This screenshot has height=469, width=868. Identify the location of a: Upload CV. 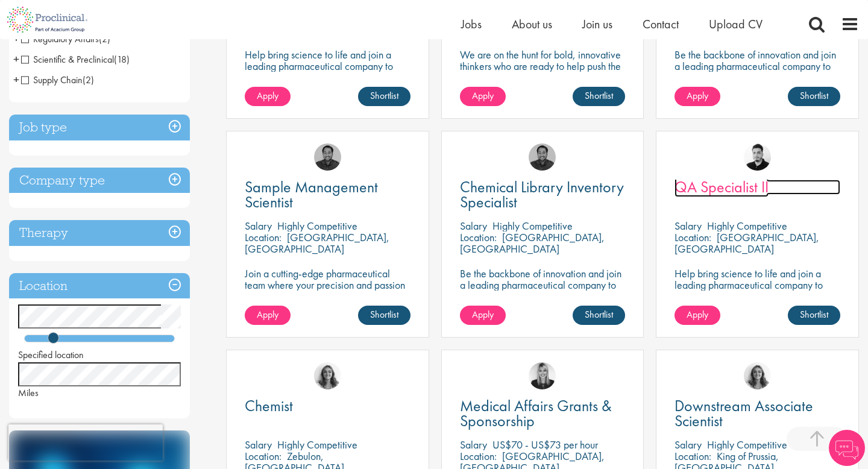
(735, 24).